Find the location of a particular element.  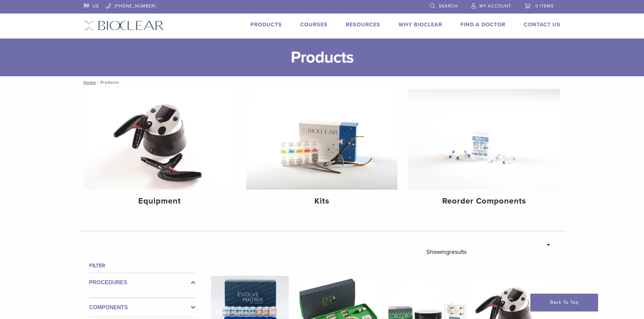

span: My Account is located at coordinates (495, 6).